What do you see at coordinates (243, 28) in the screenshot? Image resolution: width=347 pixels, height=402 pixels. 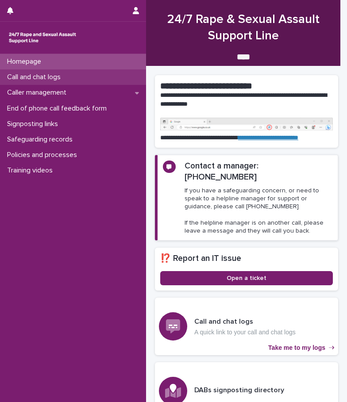 I see `h1: 24/7 Rape & Sexual Assault Support Line` at bounding box center [243, 28].